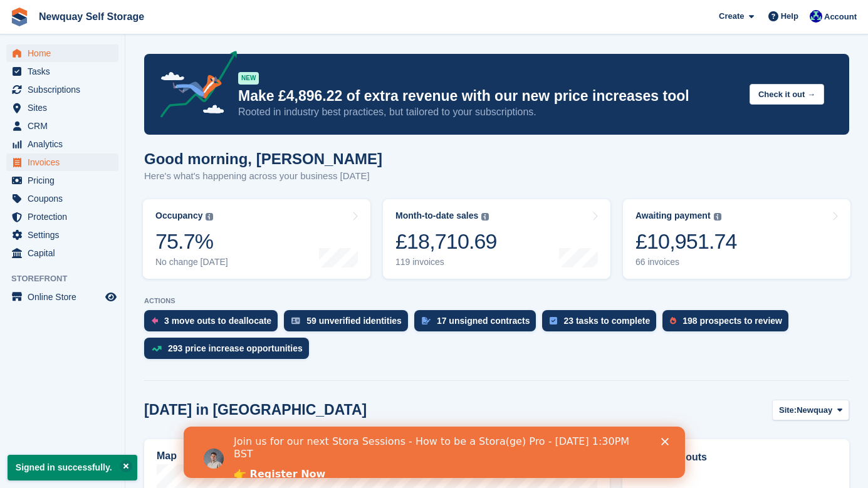 This screenshot has width=868, height=488. Describe the element at coordinates (736, 457) in the screenshot. I see `h2: Move ins / outs` at that location.